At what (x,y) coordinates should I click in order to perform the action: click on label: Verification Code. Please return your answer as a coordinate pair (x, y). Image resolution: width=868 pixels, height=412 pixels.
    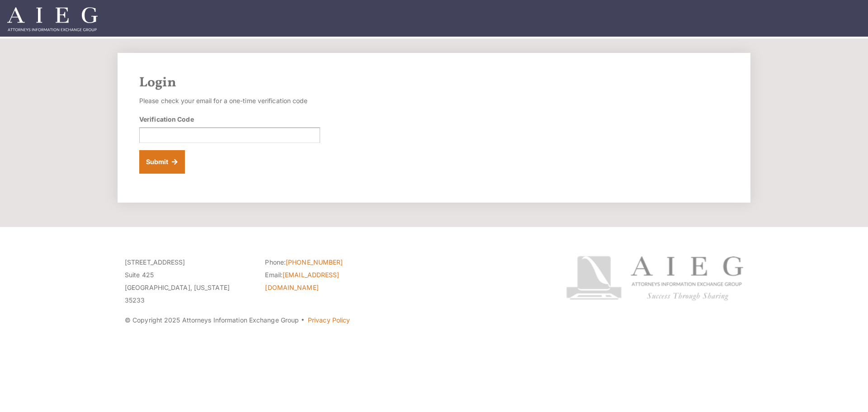
    Looking at the image, I should click on (166, 119).